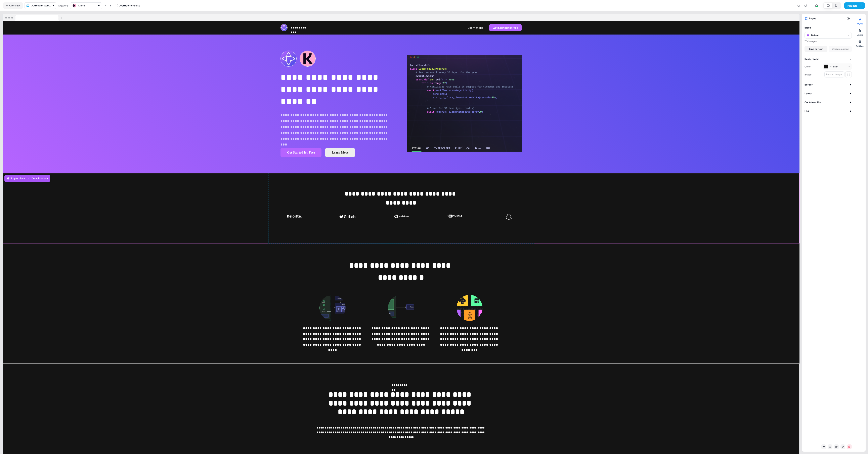  I want to click on div: ImageImageImageImageImage, so click(401, 216).